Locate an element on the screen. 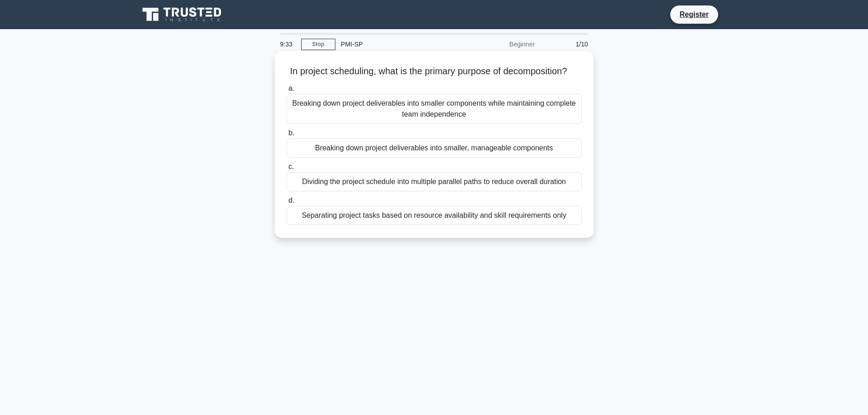  div: 1/10 is located at coordinates (567, 44).